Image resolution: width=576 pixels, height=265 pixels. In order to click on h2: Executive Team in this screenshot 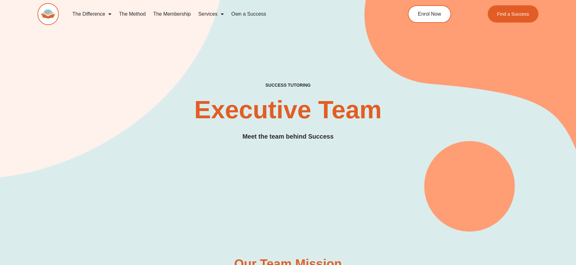, I will do `click(288, 110)`.